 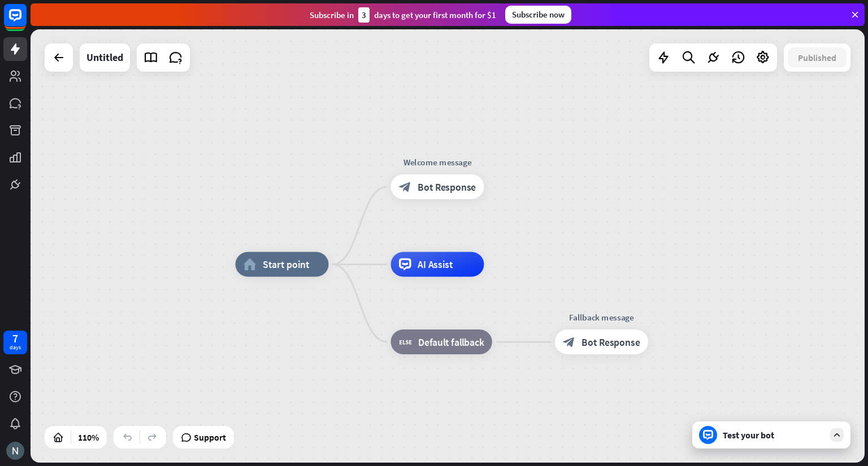 What do you see at coordinates (601, 317) in the screenshot?
I see `div: Fallback message` at bounding box center [601, 317].